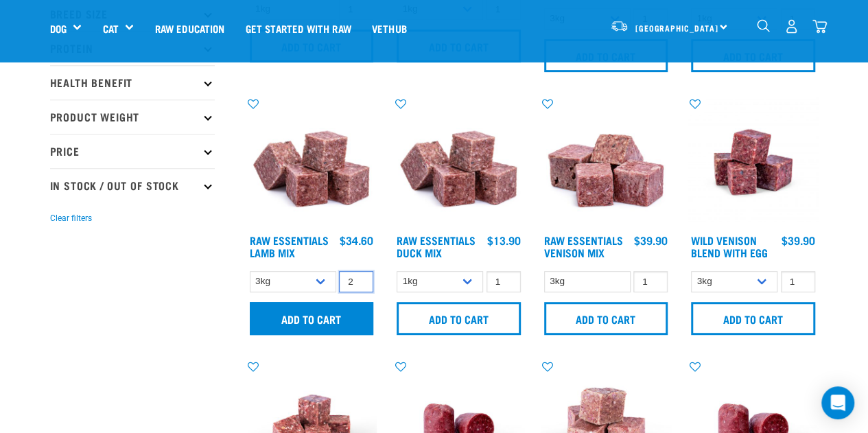 Image resolution: width=868 pixels, height=433 pixels. I want to click on p: Health Benefit, so click(133, 82).